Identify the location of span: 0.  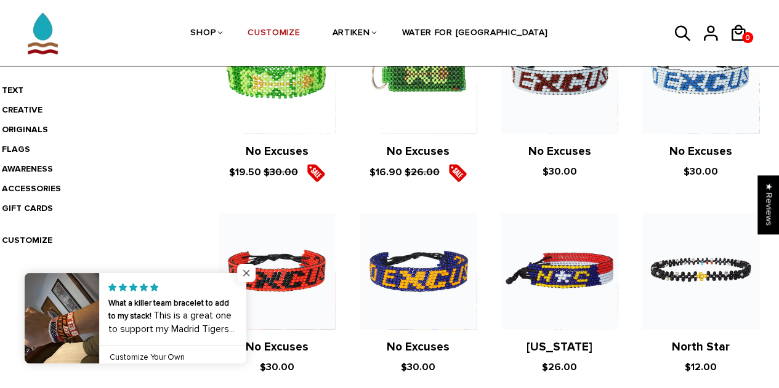
(747, 38).